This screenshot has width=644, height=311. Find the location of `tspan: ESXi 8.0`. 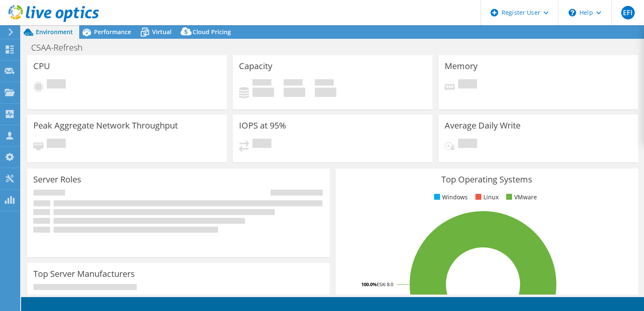

tspan: ESXi 8.0 is located at coordinates (385, 284).